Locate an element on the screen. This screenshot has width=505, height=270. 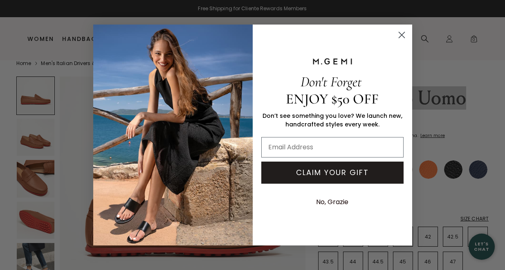
button: CLAIM YOUR GIFT is located at coordinates (333, 173).